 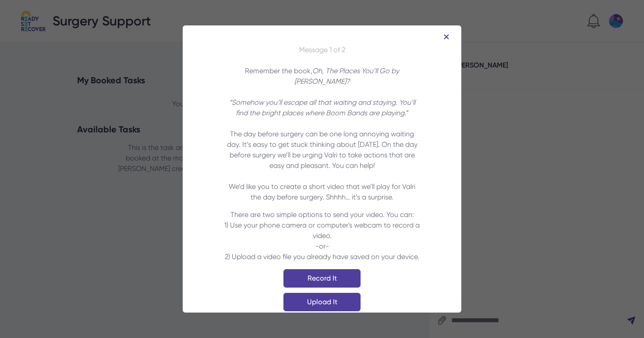 I want to click on p: Remember the book, ” The day before surgery can be one long annoying waiting day. It’s easy to ge..., so click(x=322, y=134).